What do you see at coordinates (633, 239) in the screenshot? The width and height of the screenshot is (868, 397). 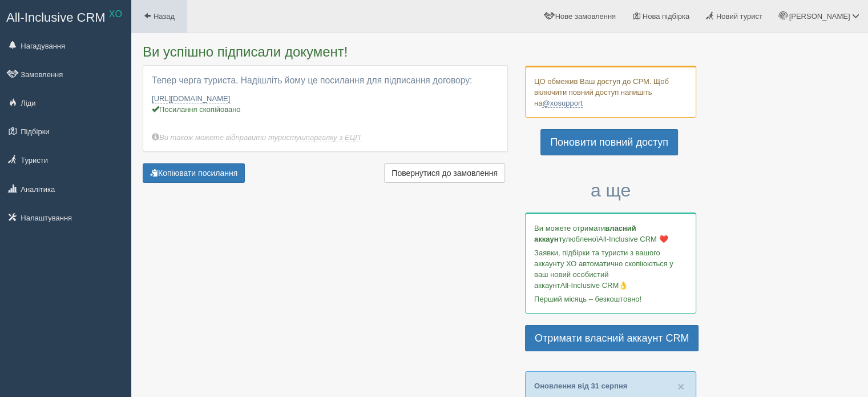 I see `span: All-Inclusive CRM ❤️` at bounding box center [633, 239].